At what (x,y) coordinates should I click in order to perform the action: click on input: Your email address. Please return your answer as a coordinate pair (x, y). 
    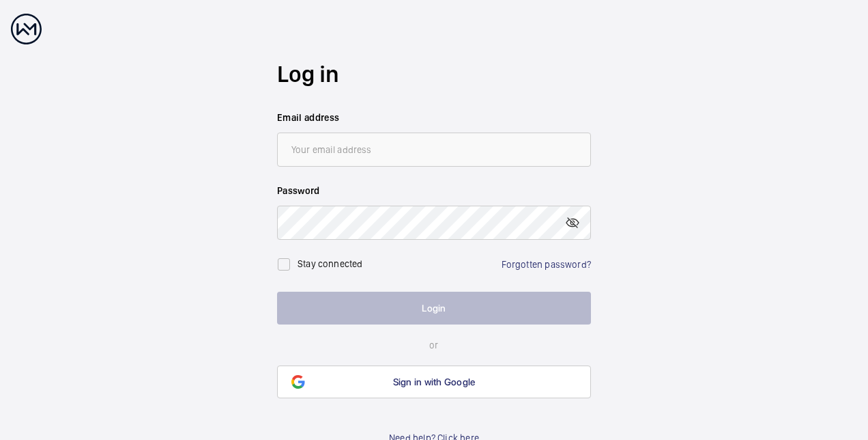
    Looking at the image, I should click on (434, 149).